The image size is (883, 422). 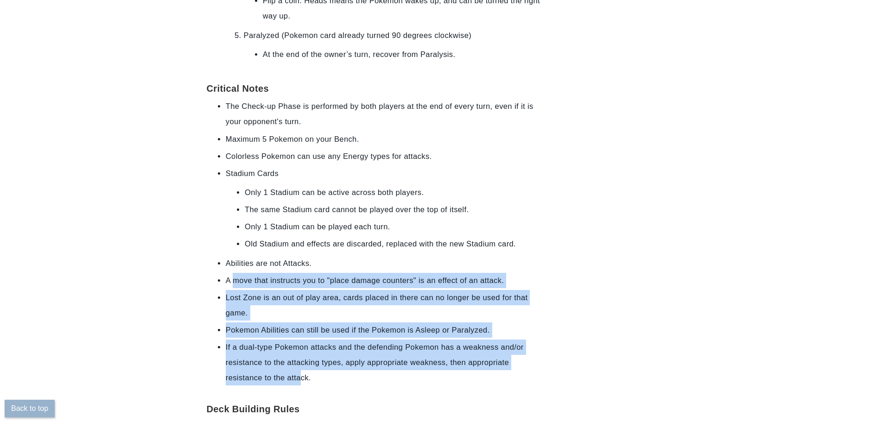 What do you see at coordinates (384, 173) in the screenshot?
I see `li: Stadium Cards` at bounding box center [384, 173].